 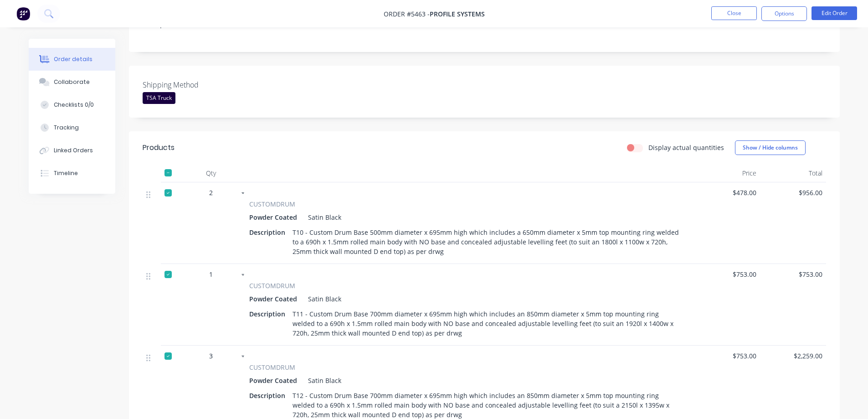 What do you see at coordinates (23, 13) in the screenshot?
I see `img: Factory` at bounding box center [23, 13].